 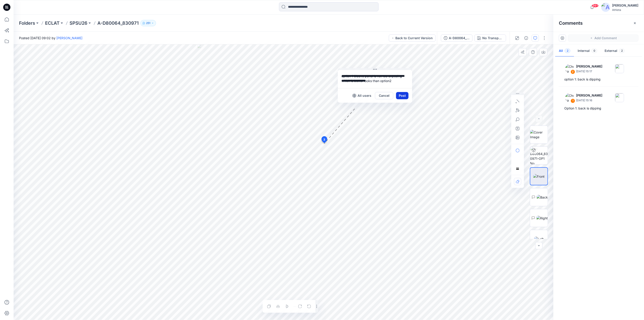 I want to click on a: ECLAT, so click(x=52, y=23).